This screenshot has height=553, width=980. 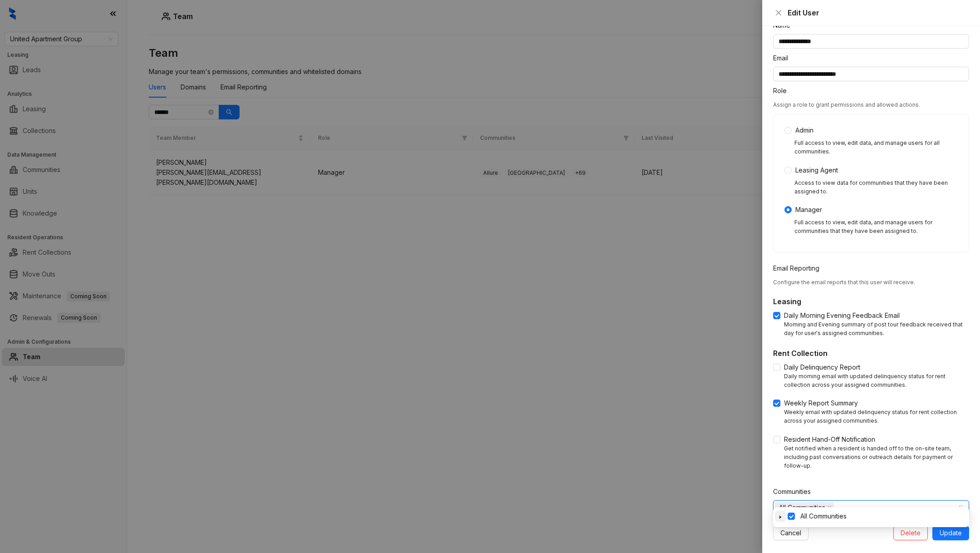 What do you see at coordinates (871, 353) in the screenshot?
I see `h5: Rent Collection` at bounding box center [871, 353].